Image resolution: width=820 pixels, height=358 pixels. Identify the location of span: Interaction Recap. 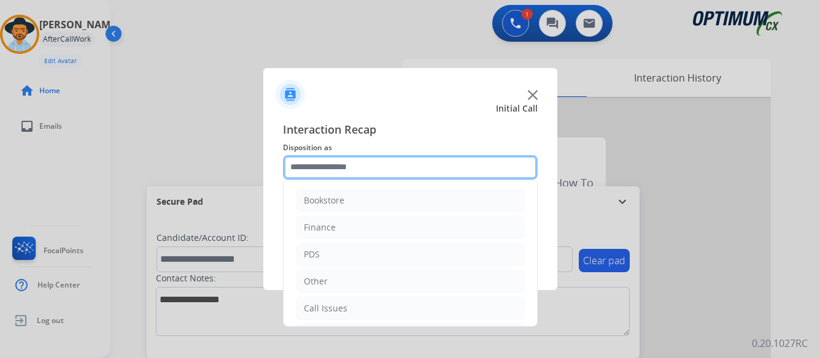
(410, 131).